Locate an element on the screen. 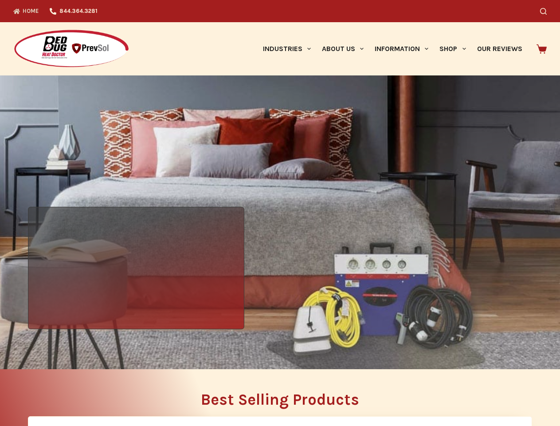 Image resolution: width=560 pixels, height=426 pixels. a: Industries is located at coordinates (287, 49).